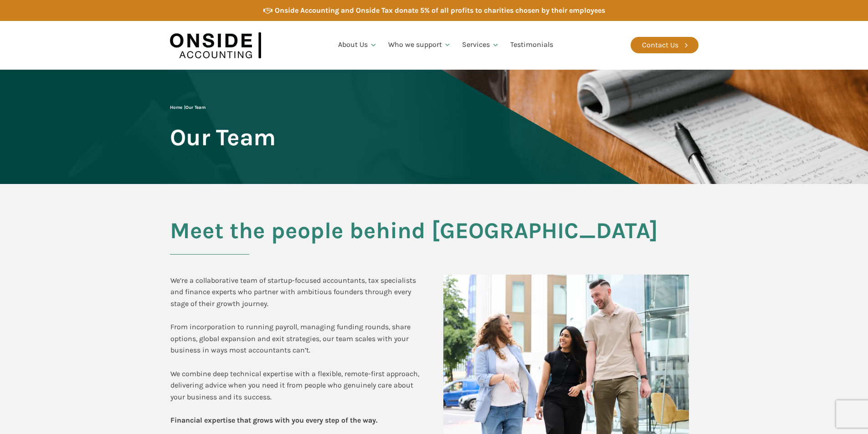 The width and height of the screenshot is (868, 434). What do you see at coordinates (357, 45) in the screenshot?
I see `a: About Us` at bounding box center [357, 45].